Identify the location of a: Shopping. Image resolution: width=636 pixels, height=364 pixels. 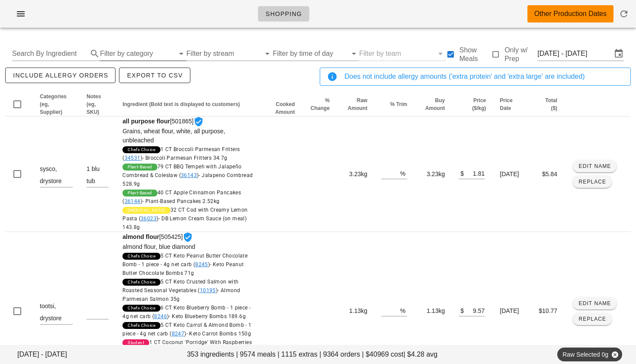
(284, 14).